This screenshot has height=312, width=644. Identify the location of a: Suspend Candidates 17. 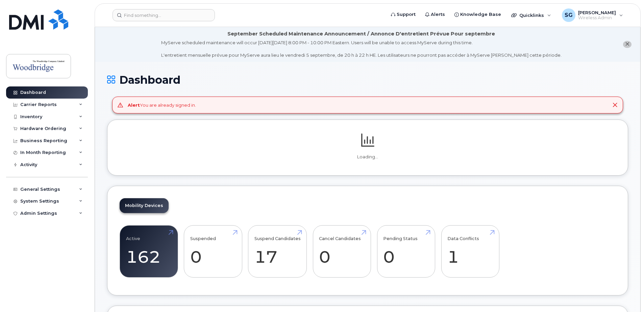
(277, 252).